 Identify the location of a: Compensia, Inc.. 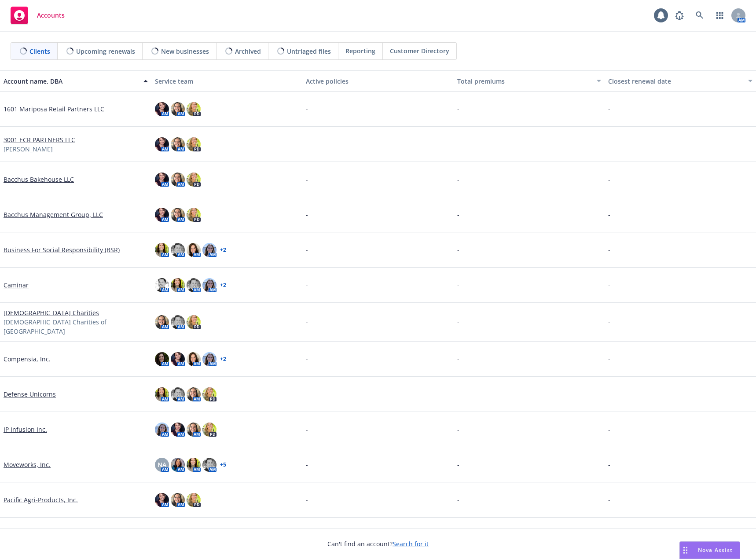
(27, 359).